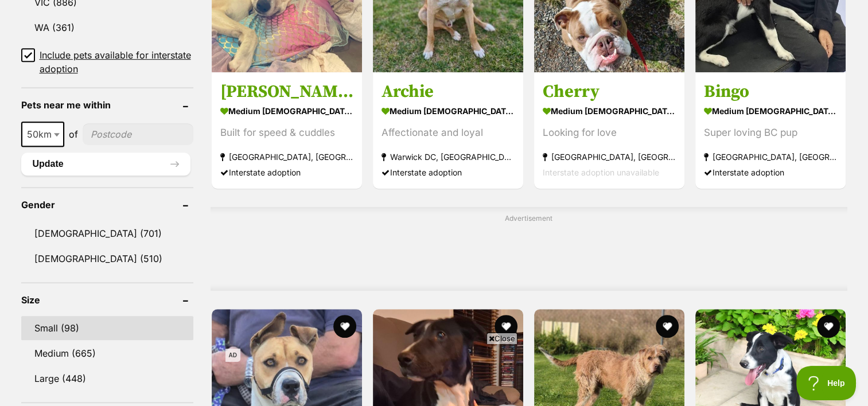  I want to click on header: Gender, so click(107, 205).